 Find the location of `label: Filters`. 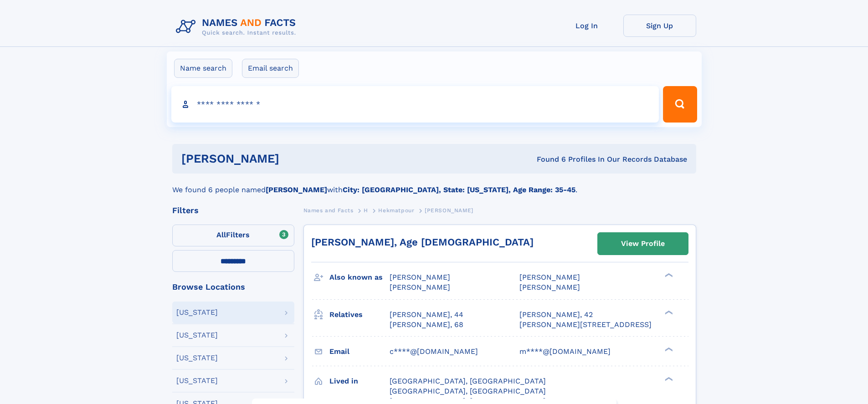

label: Filters is located at coordinates (233, 235).